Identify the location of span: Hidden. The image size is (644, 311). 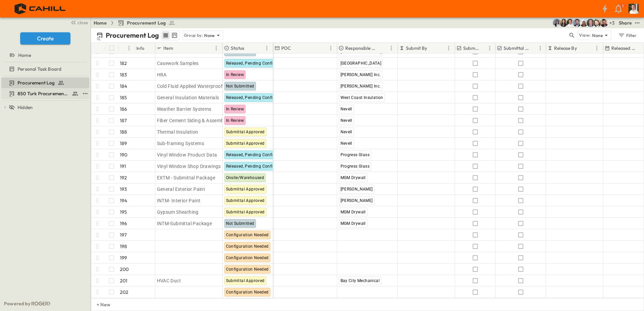
(25, 107).